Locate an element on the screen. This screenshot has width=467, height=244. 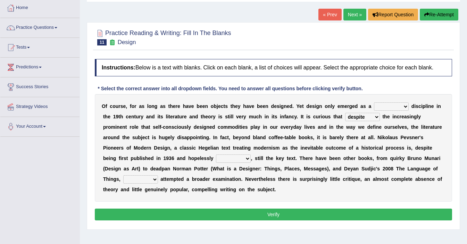
button: Verify is located at coordinates (273, 214).